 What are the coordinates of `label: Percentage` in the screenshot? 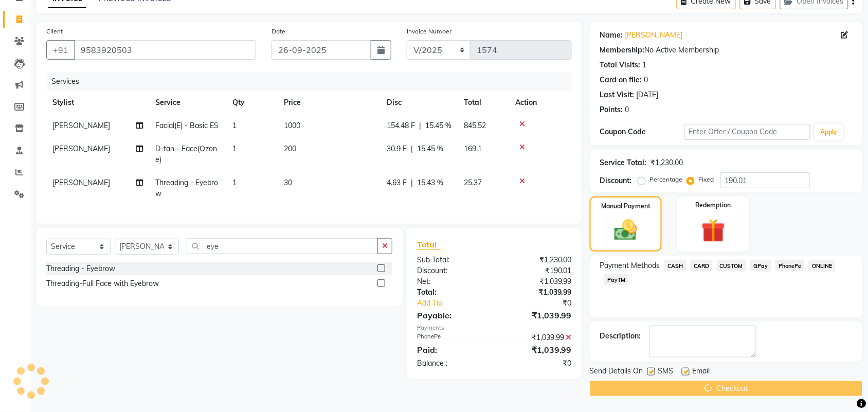 It's located at (666, 179).